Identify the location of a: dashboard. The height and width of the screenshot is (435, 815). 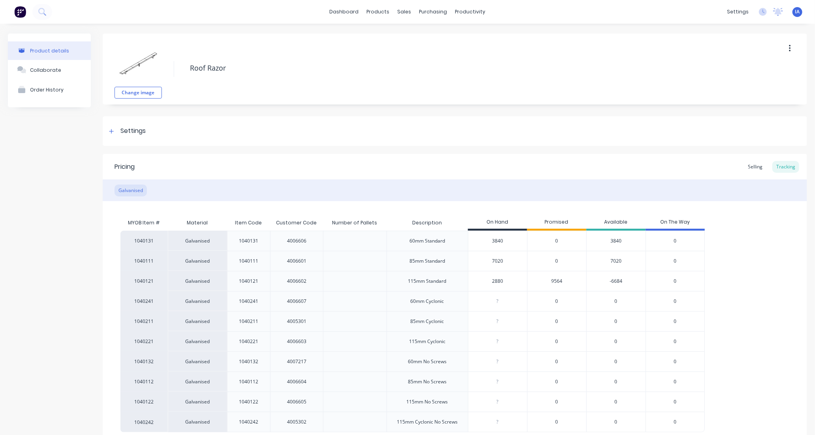
(344, 12).